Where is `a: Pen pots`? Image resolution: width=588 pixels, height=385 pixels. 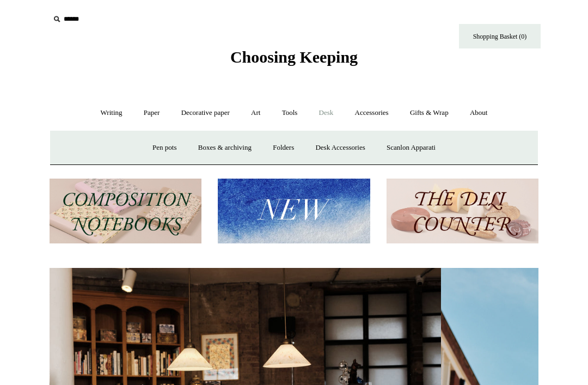
a: Pen pots is located at coordinates (165, 148).